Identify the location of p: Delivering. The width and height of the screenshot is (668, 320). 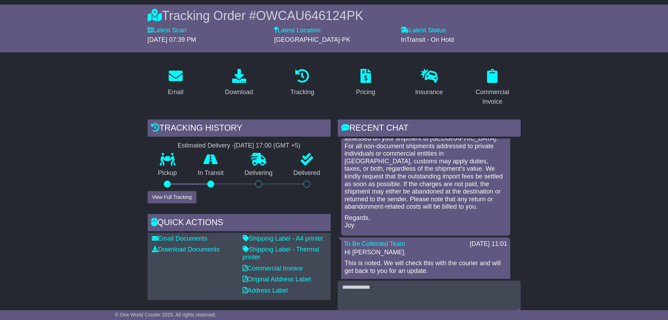
(259, 173).